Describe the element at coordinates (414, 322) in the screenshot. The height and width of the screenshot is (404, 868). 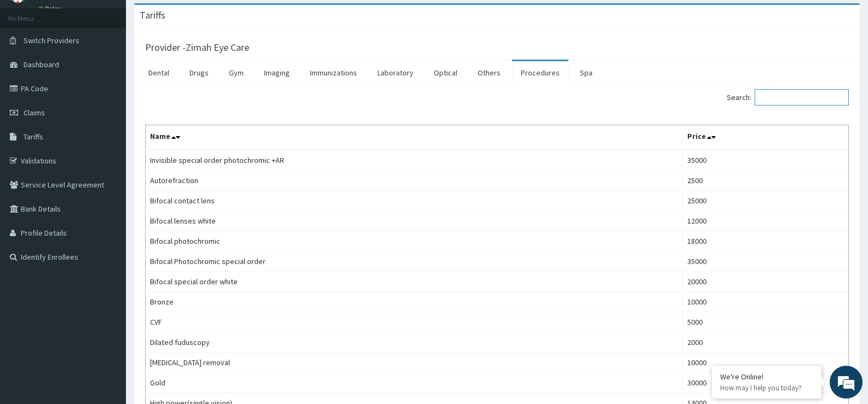
I see `td: CVF` at that location.